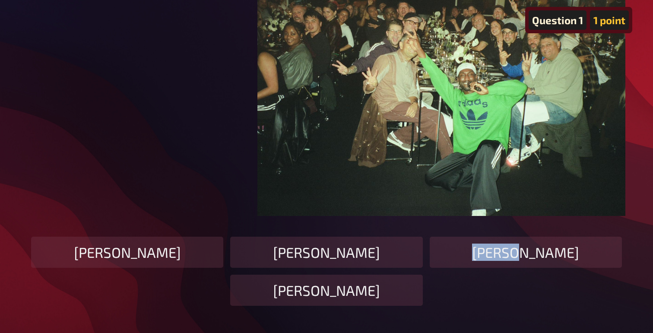 This screenshot has width=653, height=333. I want to click on div: Question 1, so click(558, 20).